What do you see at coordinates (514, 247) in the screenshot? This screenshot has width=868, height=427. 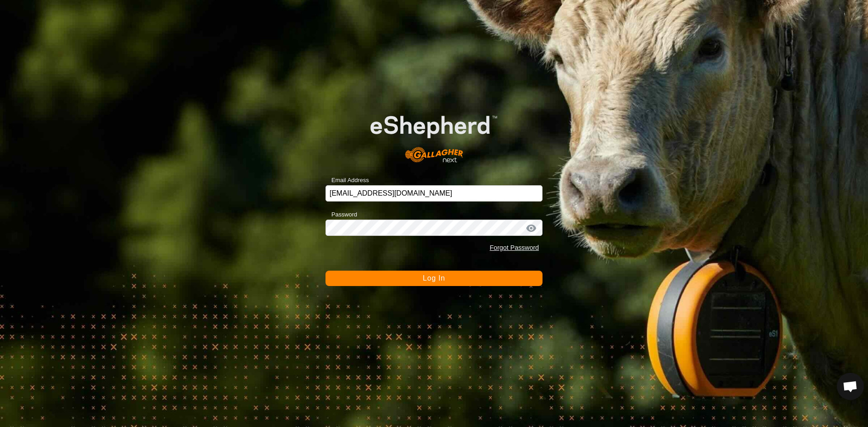 I see `a: Forgot Password` at bounding box center [514, 247].